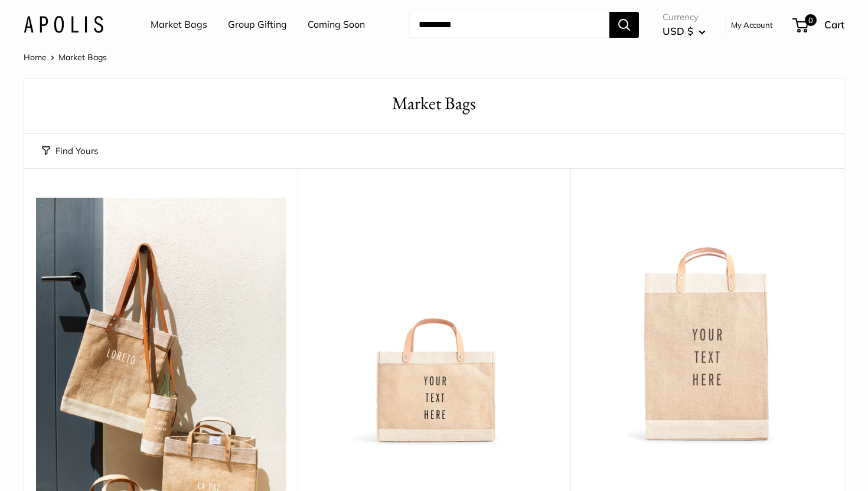 The width and height of the screenshot is (868, 491). Describe the element at coordinates (434, 322) in the screenshot. I see `img: Petite Market Bag in Natural` at that location.